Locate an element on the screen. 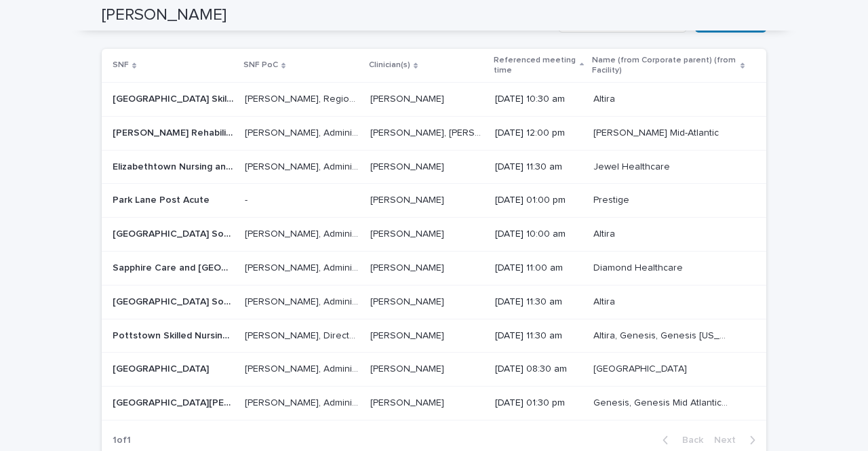 Image resolution: width=868 pixels, height=451 pixels. p: Camp Hill Skilled Nursing and Rehabilitation Center is located at coordinates (175, 98).